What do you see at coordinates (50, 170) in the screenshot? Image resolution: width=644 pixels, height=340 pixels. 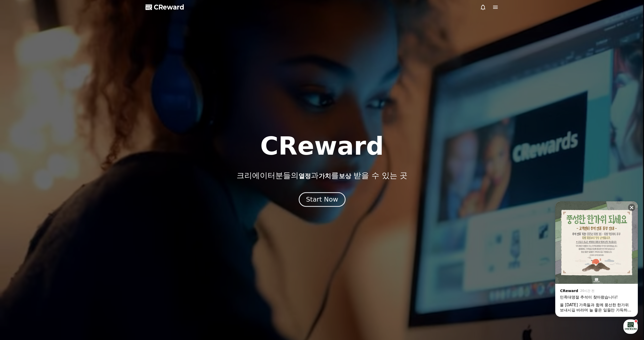 I see `a: 대화` at bounding box center [50, 170].